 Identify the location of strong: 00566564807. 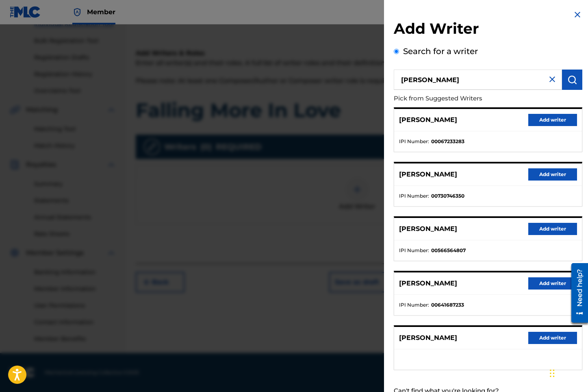
(448, 250).